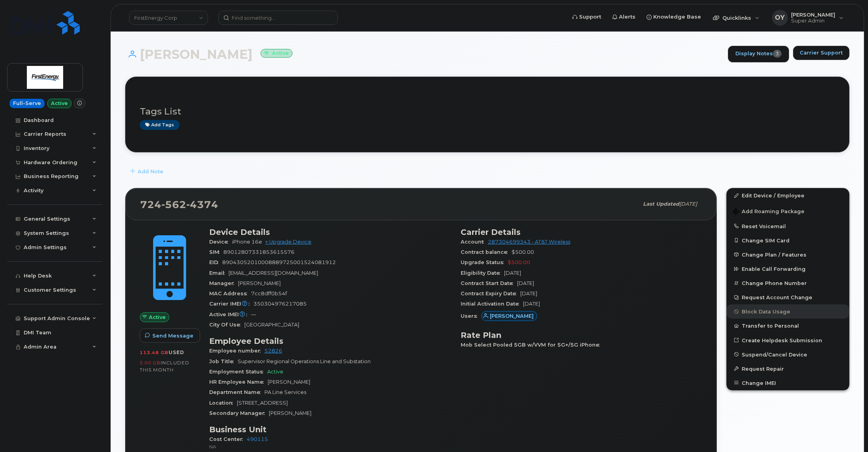 This screenshot has width=868, height=452. Describe the element at coordinates (487, 111) in the screenshot. I see `h3: Tags List` at that location.